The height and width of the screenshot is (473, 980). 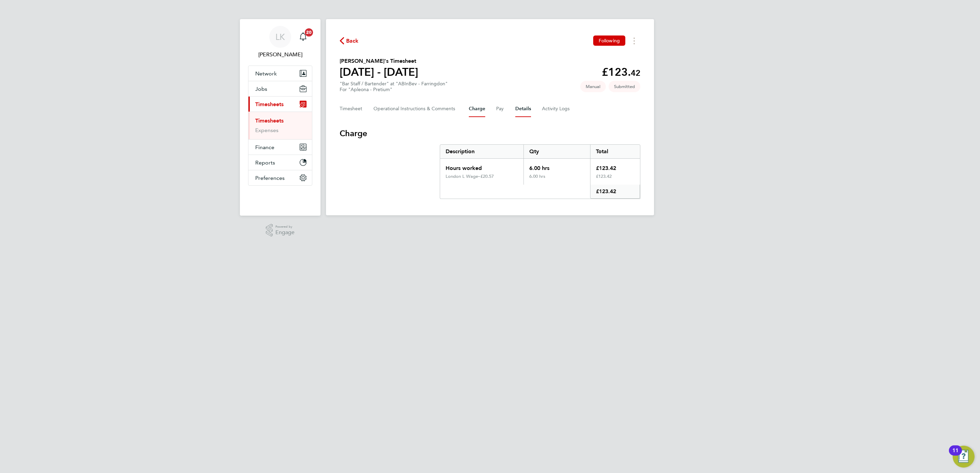 I want to click on div: Qty, so click(x=557, y=152).